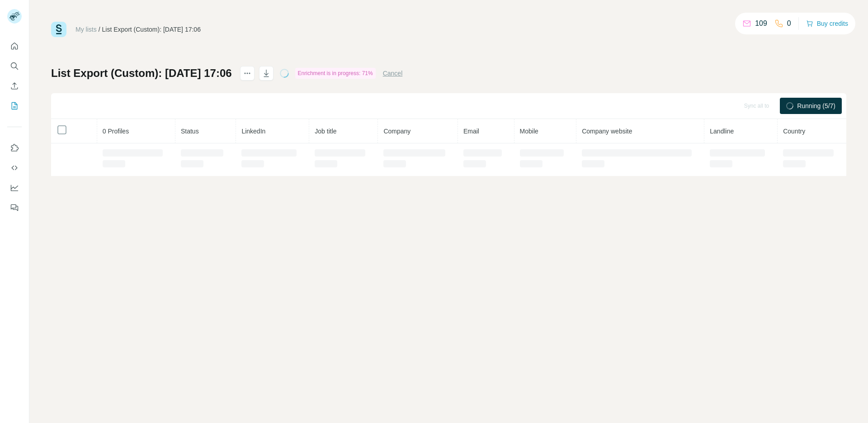 The image size is (868, 423). I want to click on span: Job title, so click(326, 131).